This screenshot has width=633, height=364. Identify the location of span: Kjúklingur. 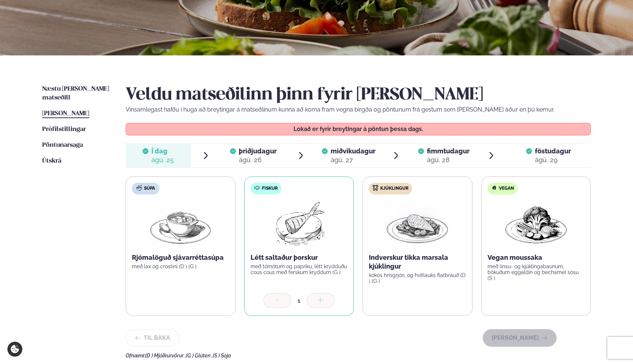
(394, 189).